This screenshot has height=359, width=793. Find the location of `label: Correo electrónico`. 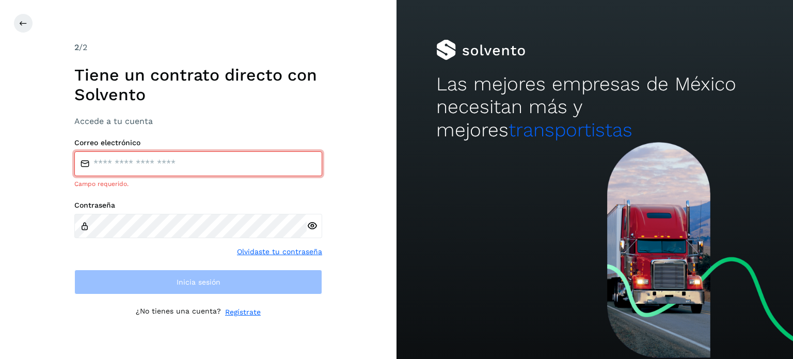

label: Correo electrónico is located at coordinates (198, 142).